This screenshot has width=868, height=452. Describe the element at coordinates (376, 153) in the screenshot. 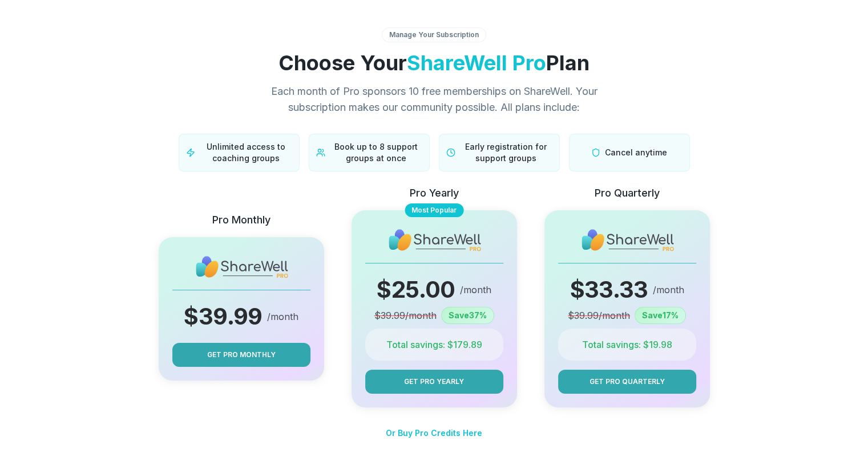

I see `span: Book up to 8 support groups at once` at that location.